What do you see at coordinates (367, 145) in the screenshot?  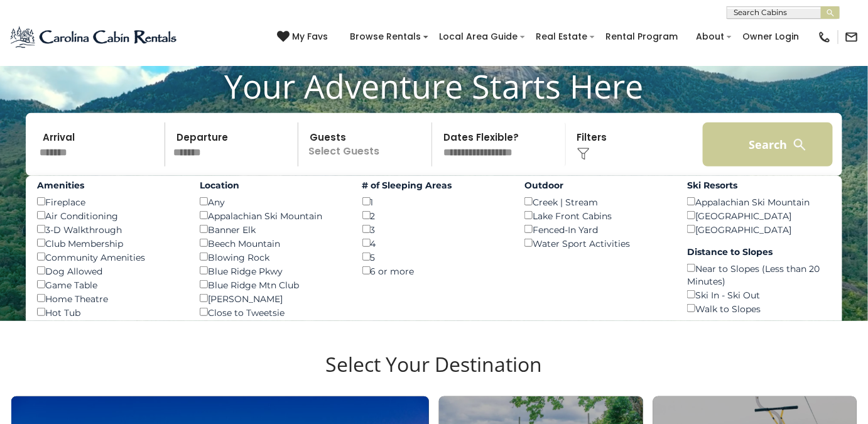 I see `p: Select Guests` at bounding box center [367, 145].